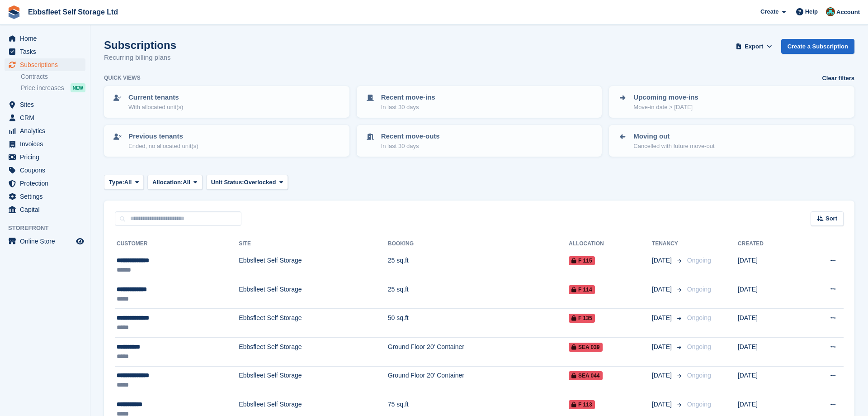  Describe the element at coordinates (754, 46) in the screenshot. I see `button: Export` at that location.